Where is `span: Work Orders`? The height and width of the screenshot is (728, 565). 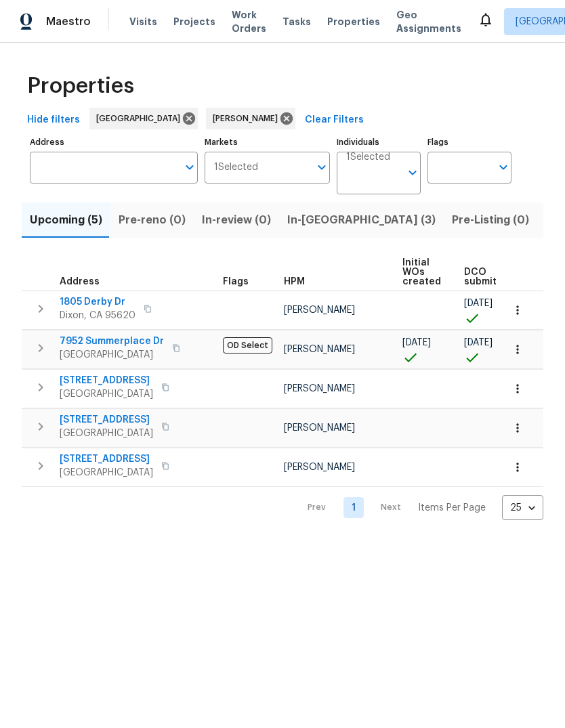 span: Work Orders is located at coordinates (249, 21).